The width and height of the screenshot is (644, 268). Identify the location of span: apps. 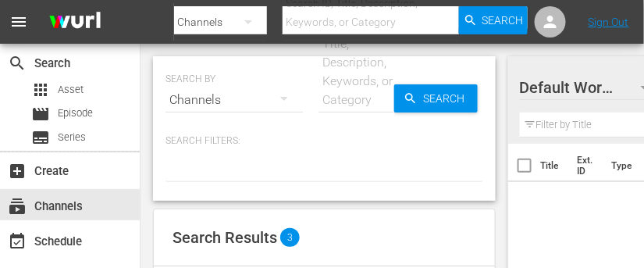
(41, 89).